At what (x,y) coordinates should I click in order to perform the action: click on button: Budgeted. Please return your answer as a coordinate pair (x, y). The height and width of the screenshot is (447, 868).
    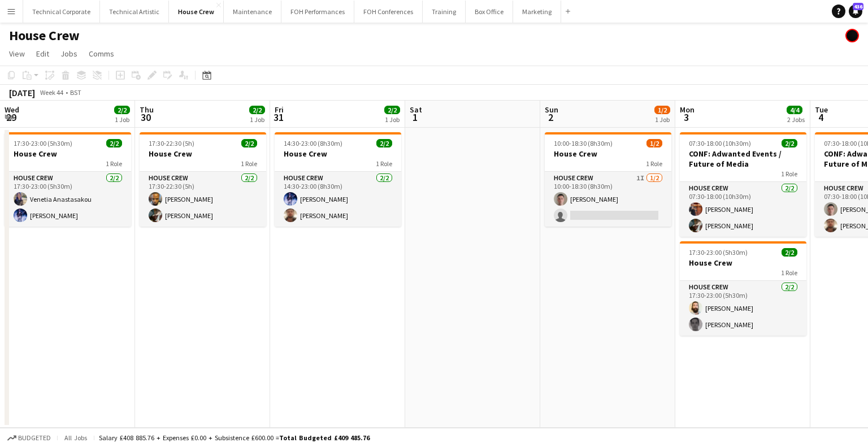
    Looking at the image, I should click on (29, 438).